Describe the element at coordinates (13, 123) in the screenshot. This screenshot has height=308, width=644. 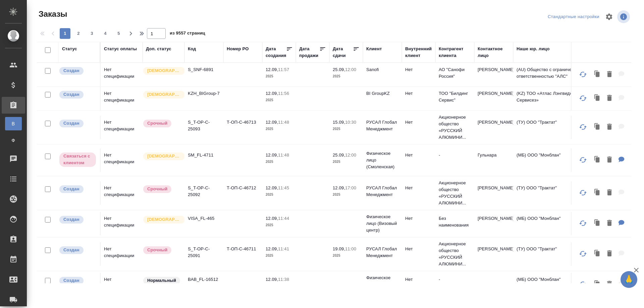
I see `a: В` at that location.